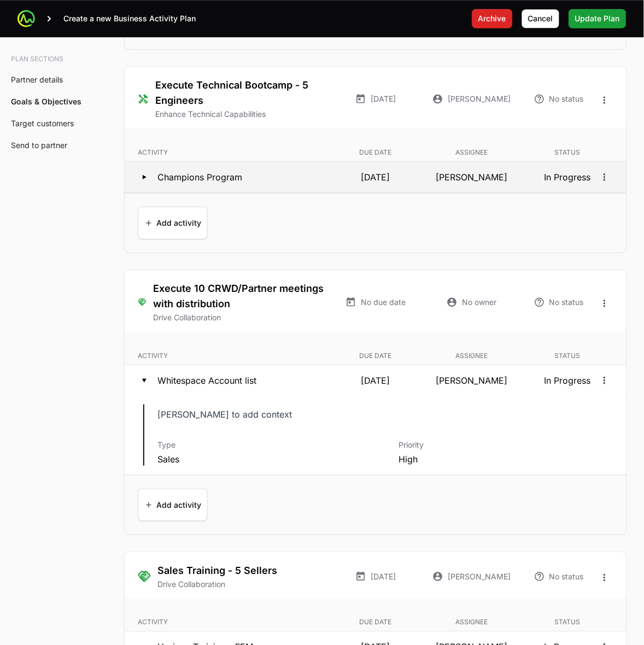 Image resolution: width=644 pixels, height=645 pixels. What do you see at coordinates (541, 19) in the screenshot?
I see `button: Cancel` at bounding box center [541, 19].